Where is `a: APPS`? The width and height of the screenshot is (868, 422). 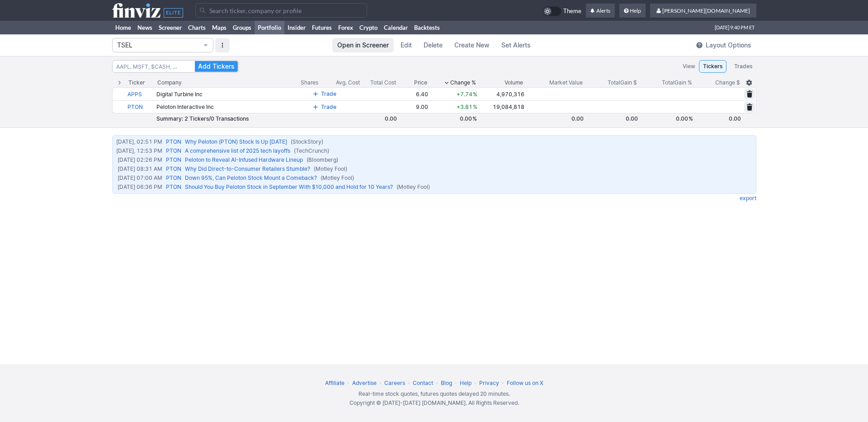 a: APPS is located at coordinates (141, 94).